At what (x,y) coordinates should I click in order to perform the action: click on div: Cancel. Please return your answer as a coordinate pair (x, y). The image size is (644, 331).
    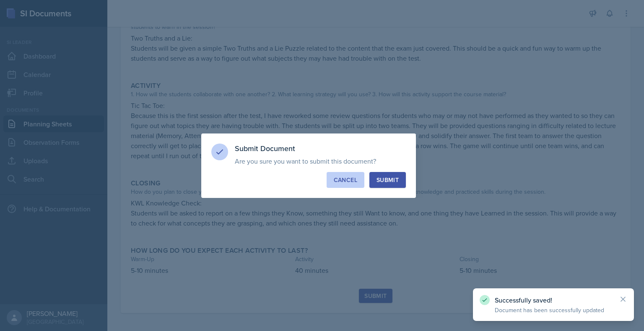
    Looking at the image, I should click on (345, 180).